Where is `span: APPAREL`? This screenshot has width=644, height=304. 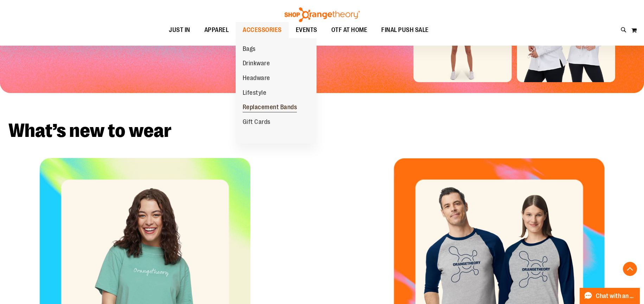
span: APPAREL is located at coordinates (217, 29).